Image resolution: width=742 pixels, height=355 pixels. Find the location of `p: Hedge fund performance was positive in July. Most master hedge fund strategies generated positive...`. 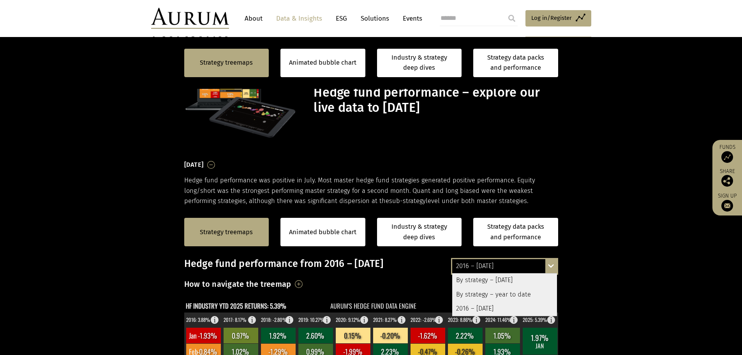

p: Hedge fund performance was positive in July. Most master hedge fund strategies generated positive... is located at coordinates (371, 191).